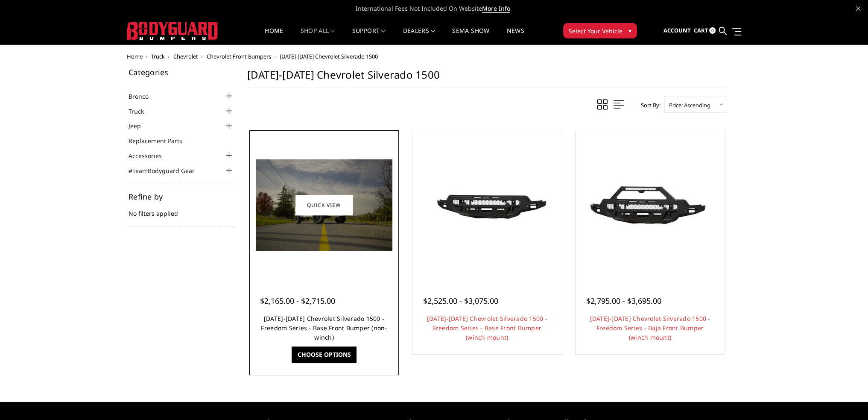 The height and width of the screenshot is (420, 868). Describe the element at coordinates (705, 31) in the screenshot. I see `a: Cart 0` at that location.